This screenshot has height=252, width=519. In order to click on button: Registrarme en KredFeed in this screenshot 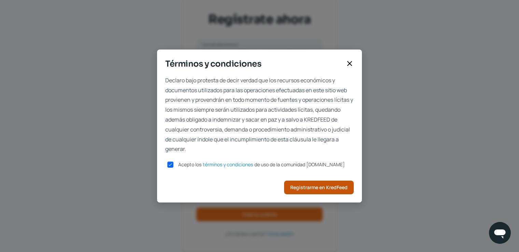, I will do `click(319, 187)`.